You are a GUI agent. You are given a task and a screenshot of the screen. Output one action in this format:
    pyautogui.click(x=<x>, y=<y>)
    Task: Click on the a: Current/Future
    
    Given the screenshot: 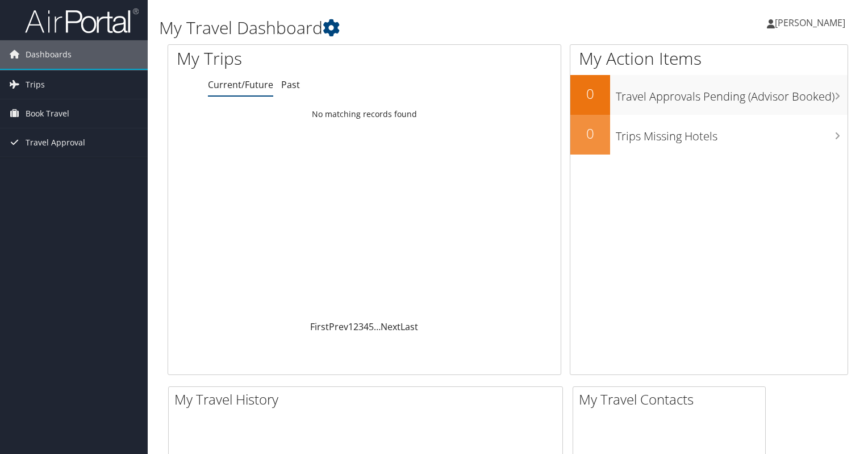 What is the action you would take?
    pyautogui.click(x=240, y=84)
    